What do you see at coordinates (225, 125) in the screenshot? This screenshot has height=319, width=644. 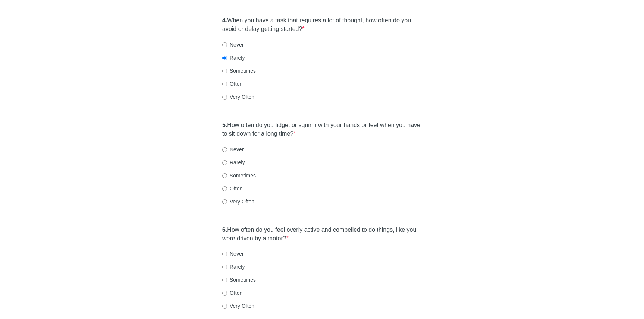 I see `strong: 5.` at bounding box center [225, 125].